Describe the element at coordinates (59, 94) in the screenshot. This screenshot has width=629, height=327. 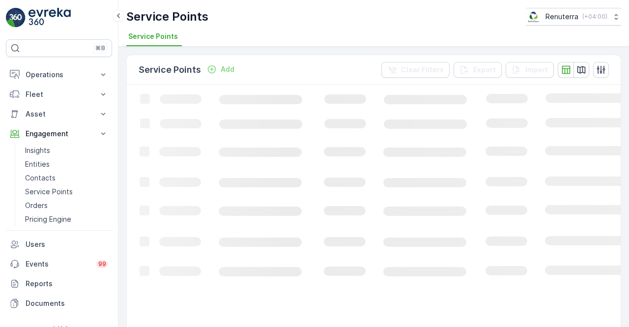
I see `p: Fleet` at that location.